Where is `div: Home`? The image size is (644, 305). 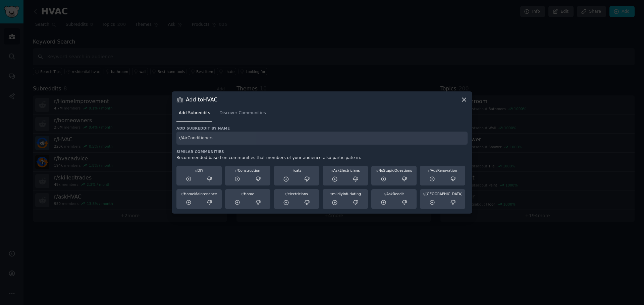 div: Home is located at coordinates (248, 194).